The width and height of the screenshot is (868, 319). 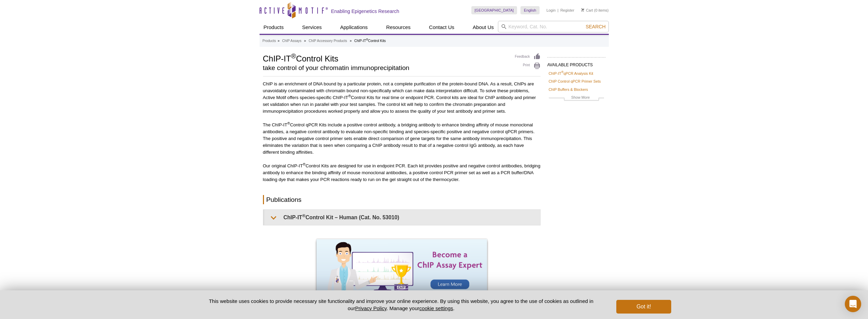 What do you see at coordinates (576, 63) in the screenshot?
I see `h2: AVAILABLE PRODUCTS` at bounding box center [576, 63].